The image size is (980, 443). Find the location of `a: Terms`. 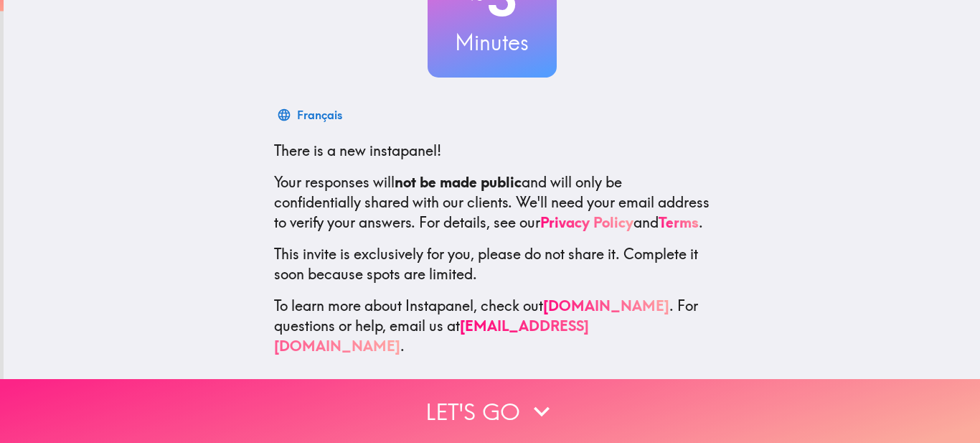

a: Terms is located at coordinates (679, 222).